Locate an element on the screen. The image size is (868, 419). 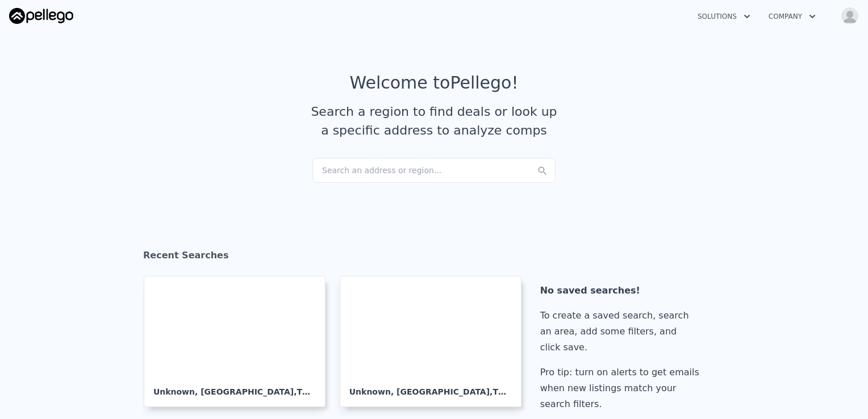
button: Company is located at coordinates (792, 16).